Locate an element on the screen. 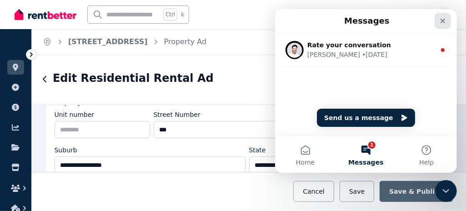  button: Messages is located at coordinates (90, 145).